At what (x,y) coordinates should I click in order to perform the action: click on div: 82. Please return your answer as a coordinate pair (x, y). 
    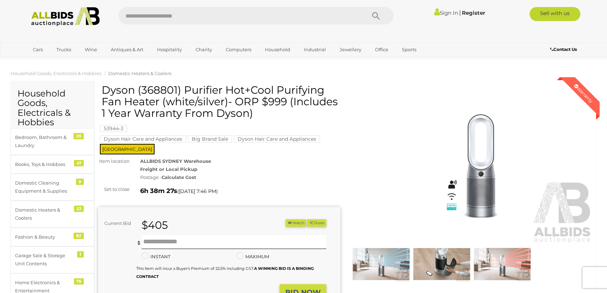
    Looking at the image, I should click on (78, 235).